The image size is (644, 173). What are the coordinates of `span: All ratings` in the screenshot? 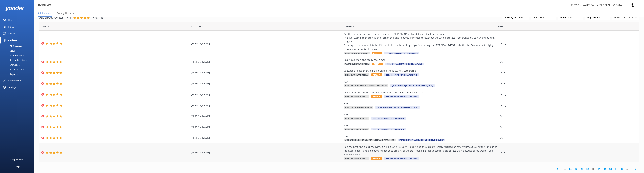 It's located at (540, 18).